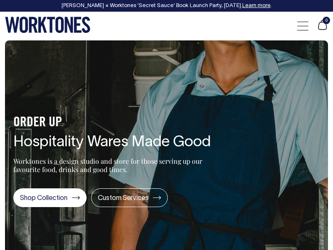 Image resolution: width=333 pixels, height=250 pixels. What do you see at coordinates (326, 20) in the screenshot?
I see `span: 0` at bounding box center [326, 20].